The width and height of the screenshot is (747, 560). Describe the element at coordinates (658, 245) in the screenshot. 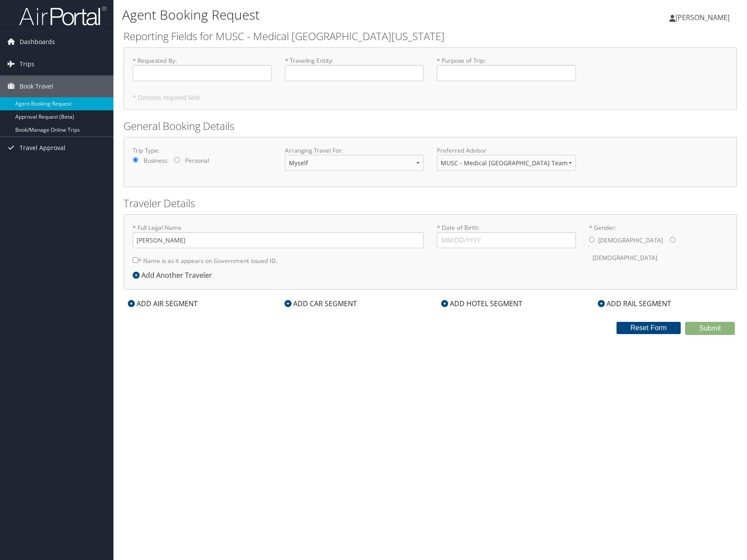

I see `label: * Gender:` at that location.